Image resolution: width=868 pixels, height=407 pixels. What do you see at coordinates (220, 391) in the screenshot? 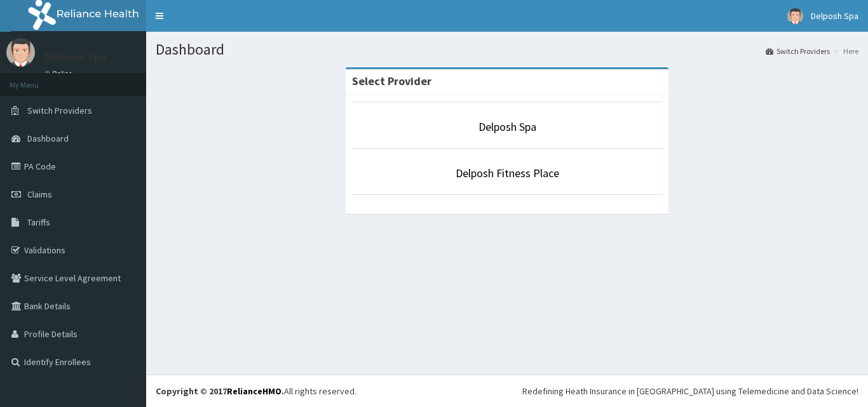
I see `strong: Copyright © 2017 .` at bounding box center [220, 391].